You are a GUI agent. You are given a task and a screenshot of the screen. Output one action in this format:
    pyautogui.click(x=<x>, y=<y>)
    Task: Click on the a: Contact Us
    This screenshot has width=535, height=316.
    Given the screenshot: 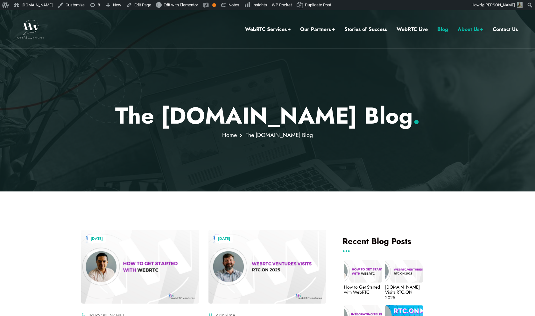 What is the action you would take?
    pyautogui.click(x=505, y=29)
    